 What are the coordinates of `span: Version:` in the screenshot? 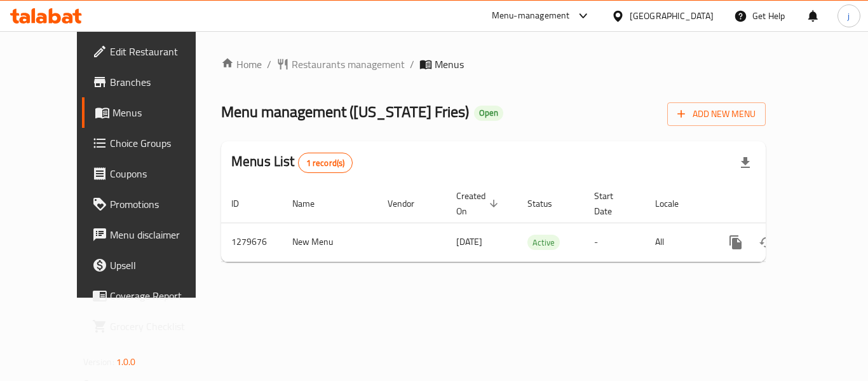 It's located at (98, 362).